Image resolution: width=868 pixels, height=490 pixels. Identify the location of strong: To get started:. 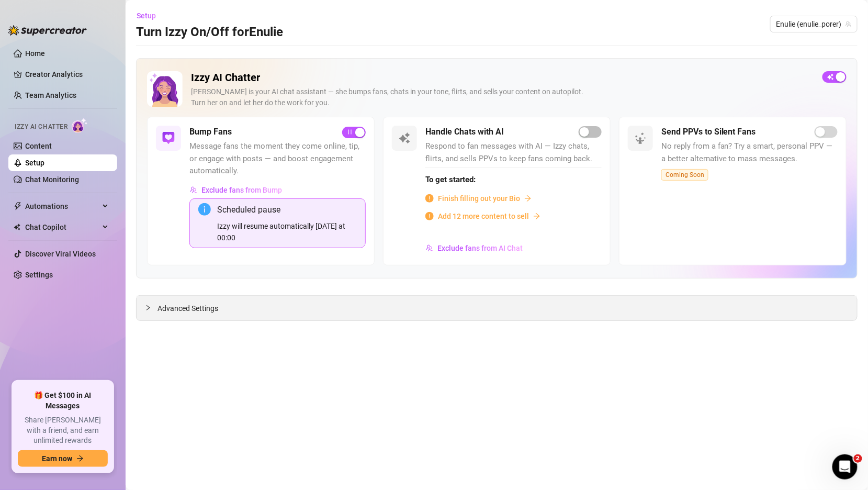
(450, 180).